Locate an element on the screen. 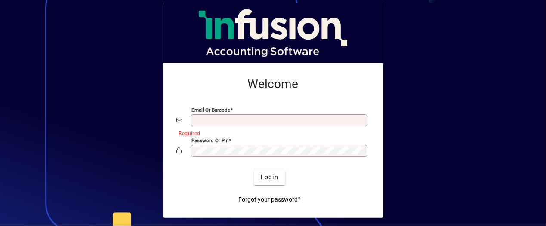 Image resolution: width=546 pixels, height=226 pixels. a: Forgot your password? is located at coordinates (269, 200).